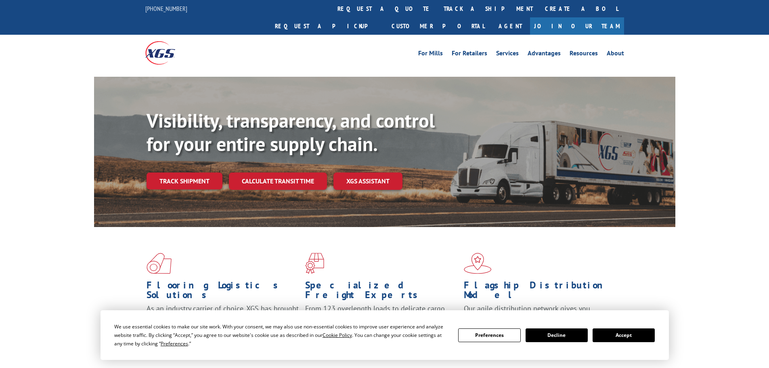  I want to click on a: Request a pickup, so click(327, 26).